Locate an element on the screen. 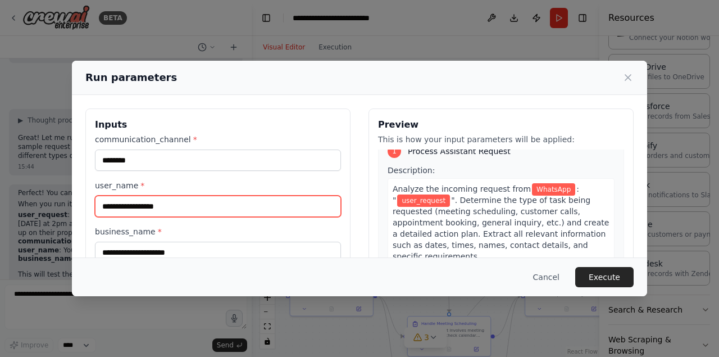 This screenshot has height=357, width=719. button: Cancel is located at coordinates (546, 277).